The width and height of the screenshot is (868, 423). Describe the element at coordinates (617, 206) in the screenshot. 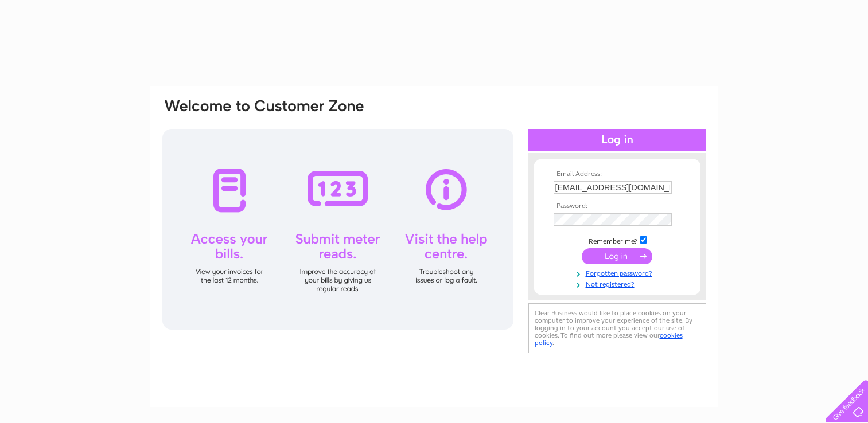

I see `th: Password:` at that location.